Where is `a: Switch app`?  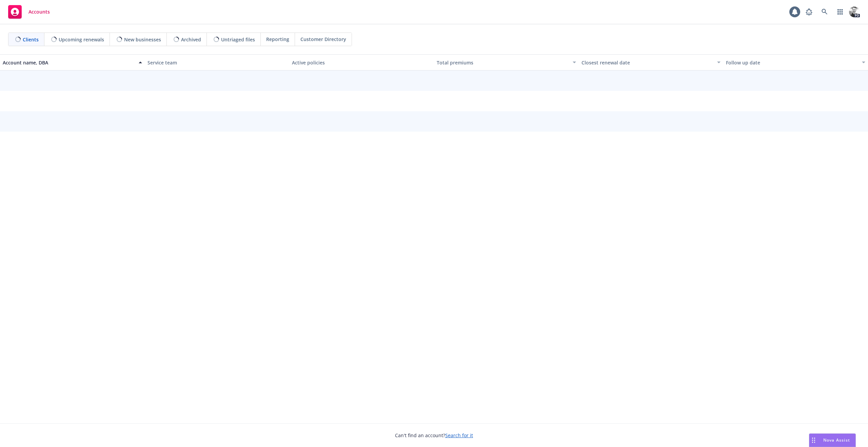 a: Switch app is located at coordinates (840, 12).